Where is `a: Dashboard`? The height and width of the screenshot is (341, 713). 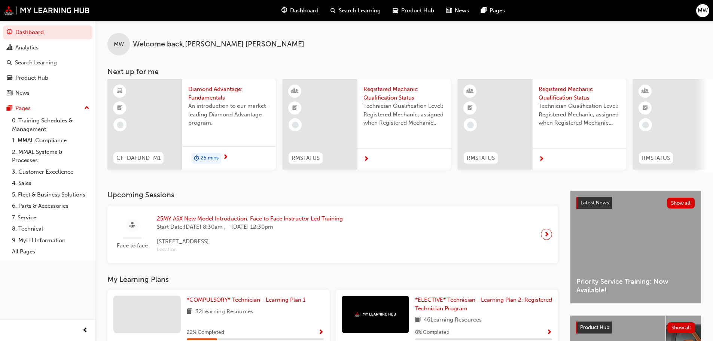
a: Dashboard is located at coordinates (48, 32).